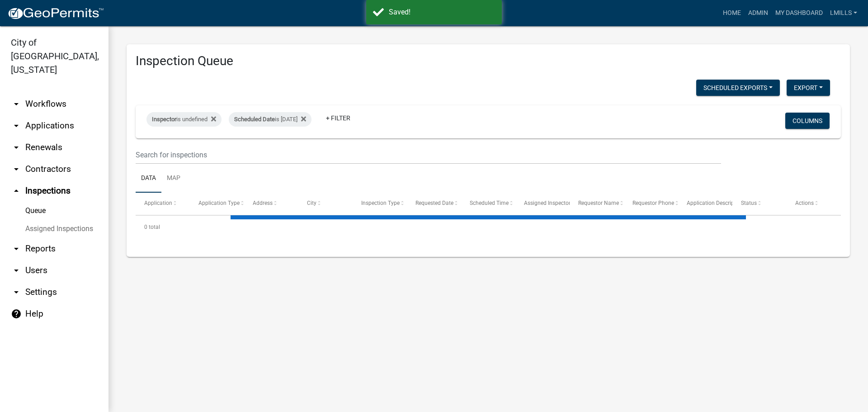 The height and width of the screenshot is (412, 868). What do you see at coordinates (758, 13) in the screenshot?
I see `a: Admin` at bounding box center [758, 13].